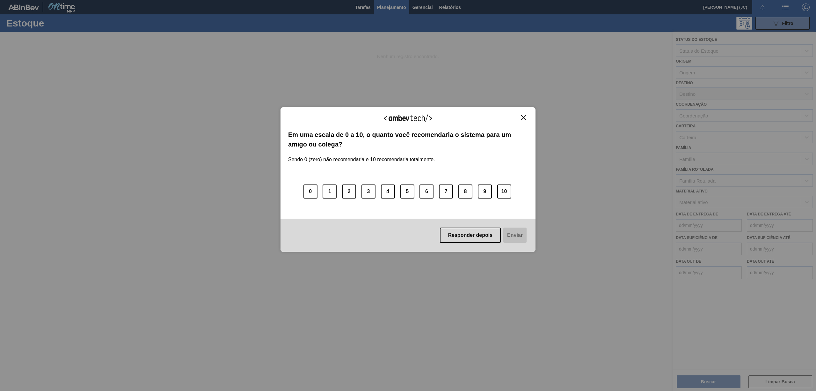 This screenshot has width=816, height=391. I want to click on button: 10, so click(504, 191).